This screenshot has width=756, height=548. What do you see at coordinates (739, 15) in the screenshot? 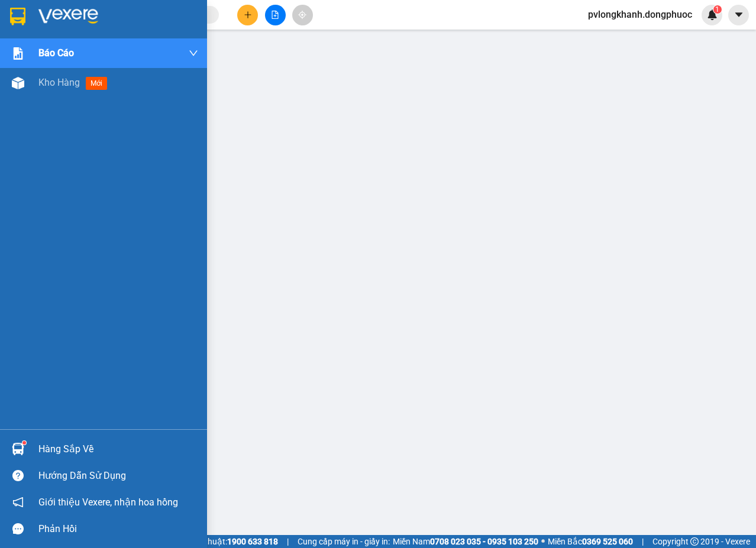
I see `span: caret-down` at bounding box center [739, 15].